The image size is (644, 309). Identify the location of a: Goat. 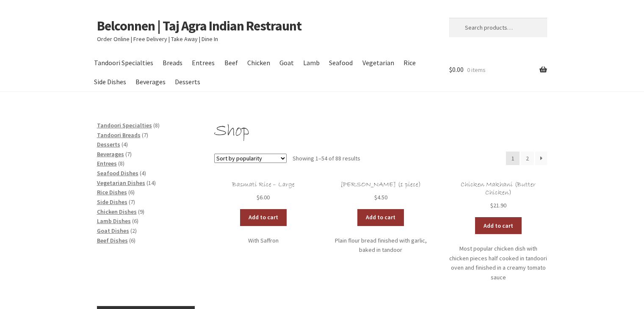
(286, 63).